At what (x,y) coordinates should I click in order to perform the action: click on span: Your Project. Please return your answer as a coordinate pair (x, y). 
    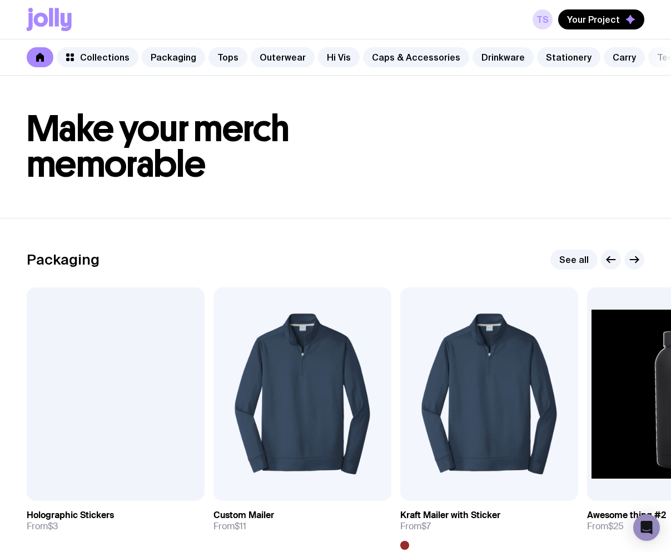
    Looking at the image, I should click on (593, 19).